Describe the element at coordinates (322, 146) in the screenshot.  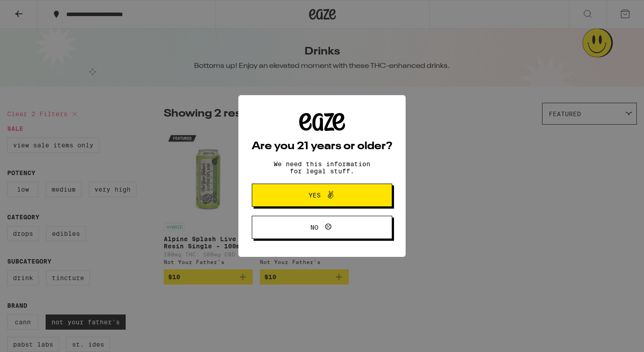
I see `h2: Are you 21 years or older?` at that location.